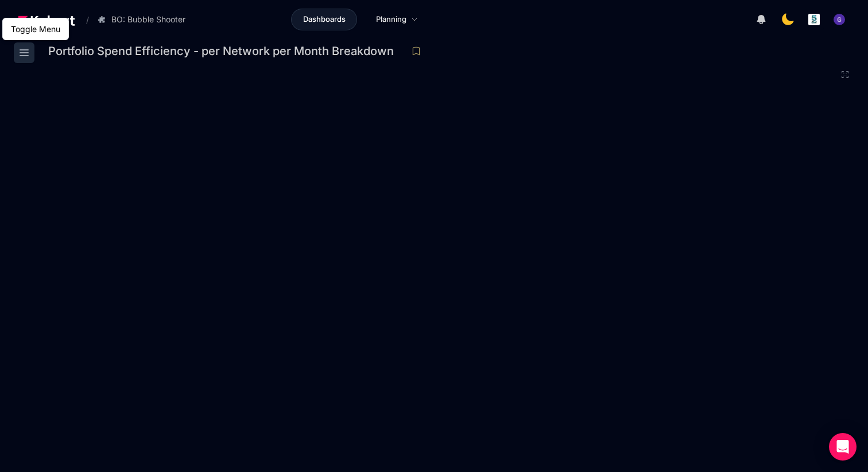 This screenshot has width=868, height=472. Describe the element at coordinates (36, 29) in the screenshot. I see `div: Toggle Menu` at that location.